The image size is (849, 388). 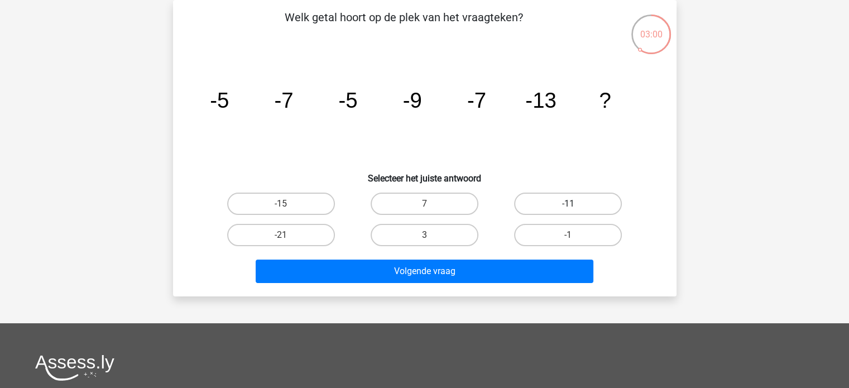 I want to click on h6: Selecteer het juiste antwoord, so click(x=425, y=174).